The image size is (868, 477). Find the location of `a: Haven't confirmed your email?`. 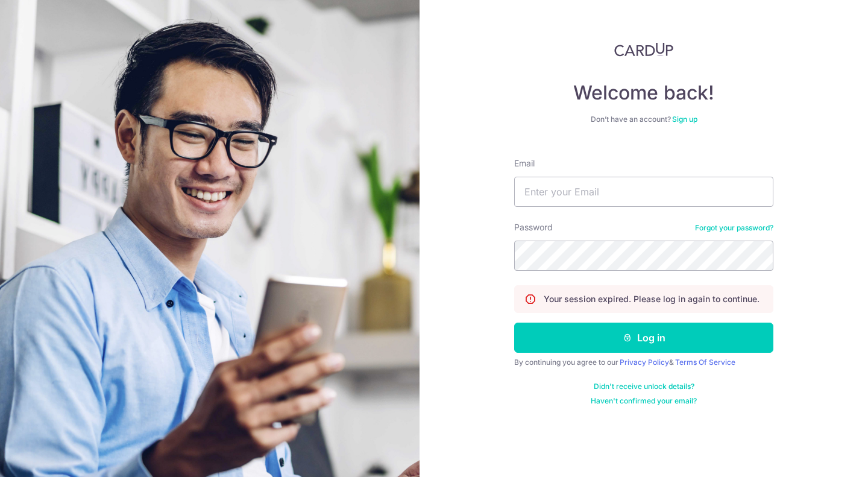

a: Haven't confirmed your email? is located at coordinates (643, 401).